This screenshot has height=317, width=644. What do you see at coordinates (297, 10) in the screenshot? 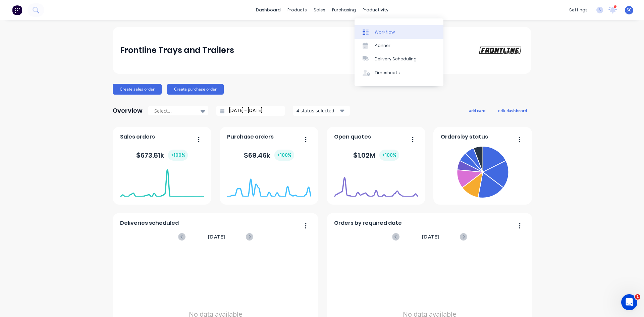
I see `div: products` at bounding box center [297, 10].